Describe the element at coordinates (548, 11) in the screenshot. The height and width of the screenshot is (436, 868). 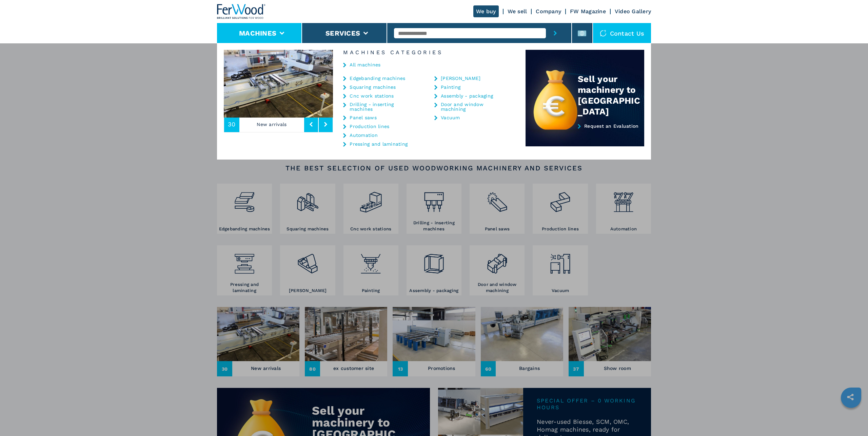
I see `a: Company` at that location.